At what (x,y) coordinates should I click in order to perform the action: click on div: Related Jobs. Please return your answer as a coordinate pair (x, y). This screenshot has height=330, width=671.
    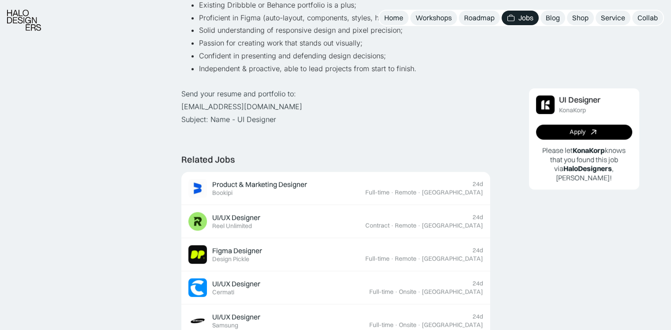
    Looking at the image, I should click on (208, 159).